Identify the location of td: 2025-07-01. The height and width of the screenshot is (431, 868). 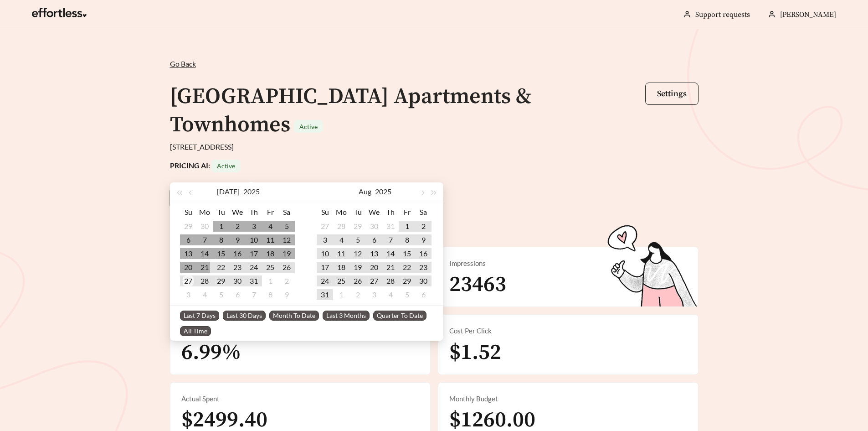
(221, 226).